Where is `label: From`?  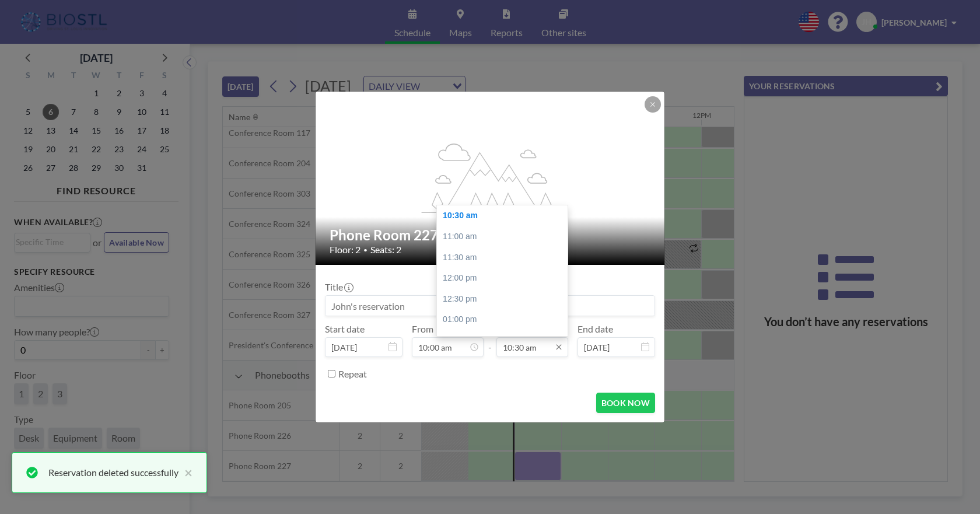
label: From is located at coordinates (423, 329).